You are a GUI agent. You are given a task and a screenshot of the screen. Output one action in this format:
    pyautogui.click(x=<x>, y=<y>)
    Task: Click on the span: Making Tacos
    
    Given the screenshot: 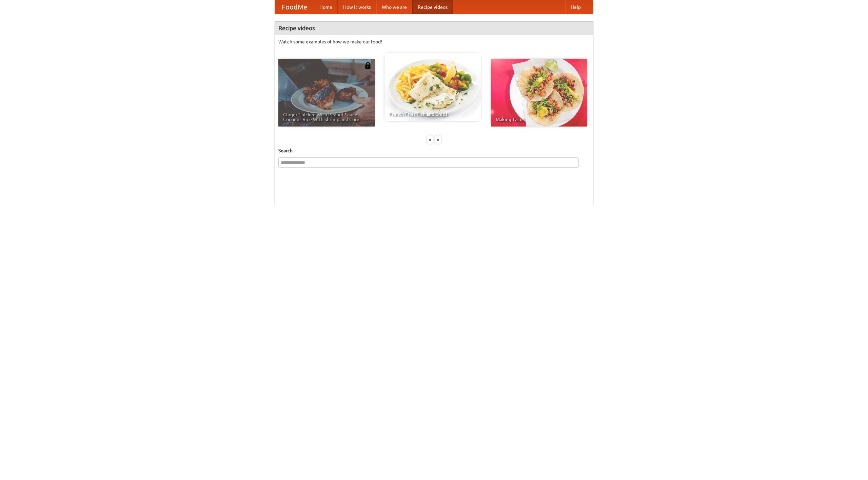 What is the action you would take?
    pyautogui.click(x=540, y=120)
    